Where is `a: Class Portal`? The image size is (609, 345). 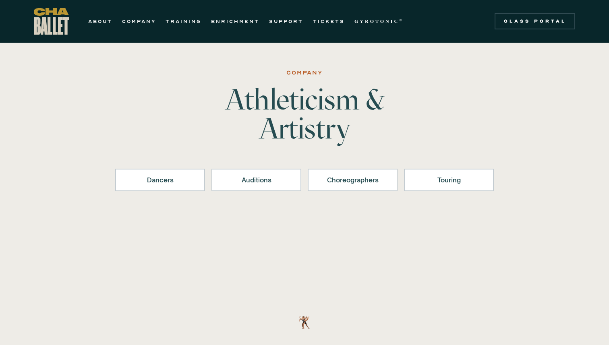
a: Class Portal is located at coordinates (535, 21).